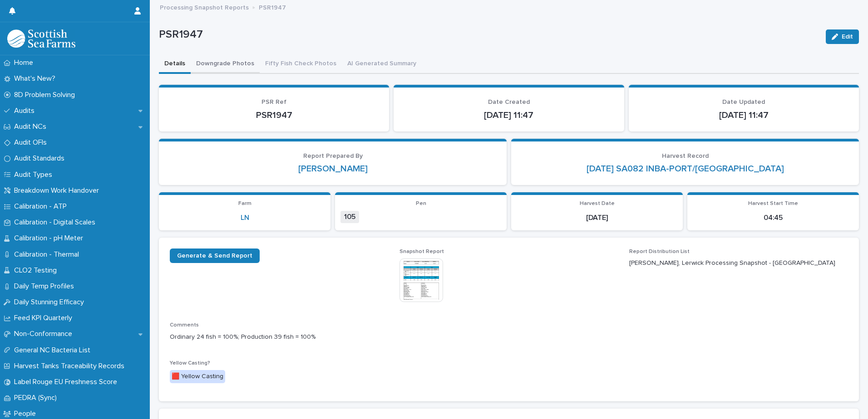  I want to click on span: Yellow Casting?, so click(190, 363).